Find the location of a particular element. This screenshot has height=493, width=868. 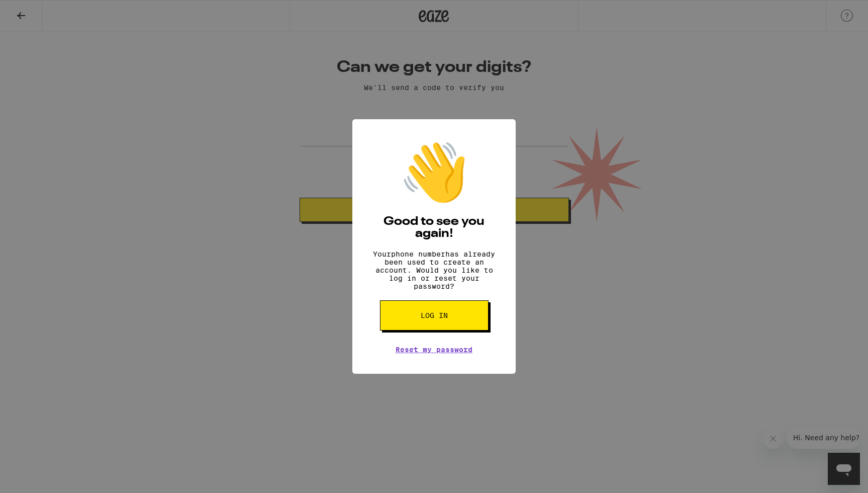

h2: Good to see you again! is located at coordinates (434, 228).